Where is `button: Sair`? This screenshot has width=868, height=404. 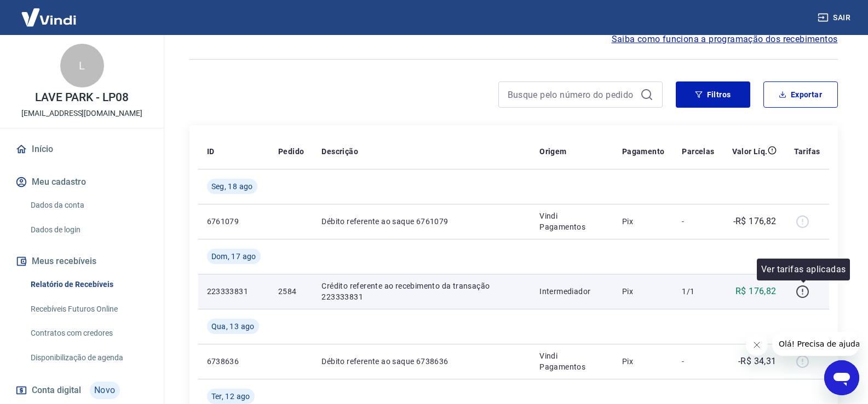 button: Sair is located at coordinates (835, 17).